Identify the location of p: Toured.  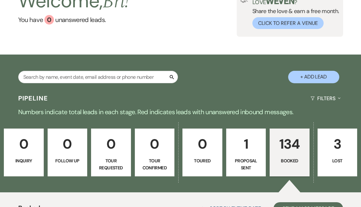
(202, 161).